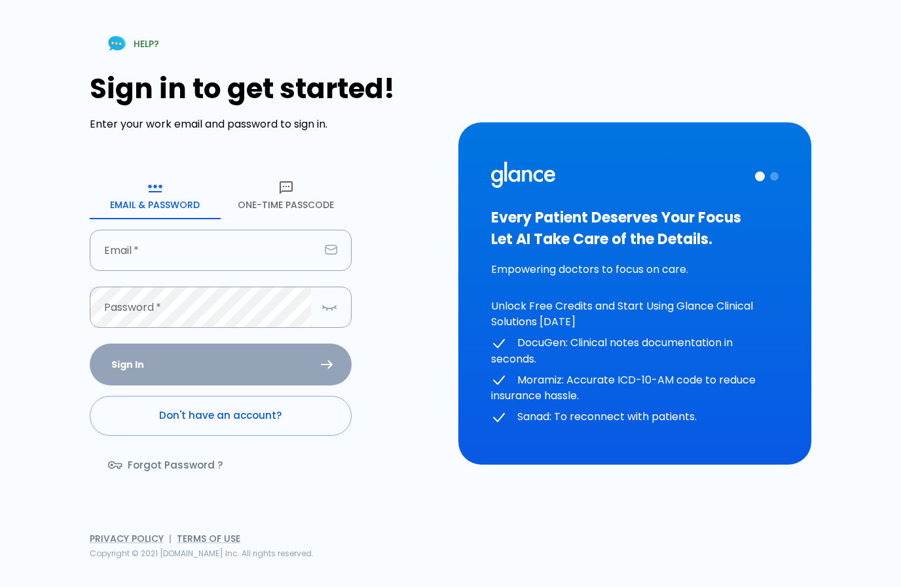 The height and width of the screenshot is (587, 901). I want to click on a: Forgot Password ?, so click(166, 465).